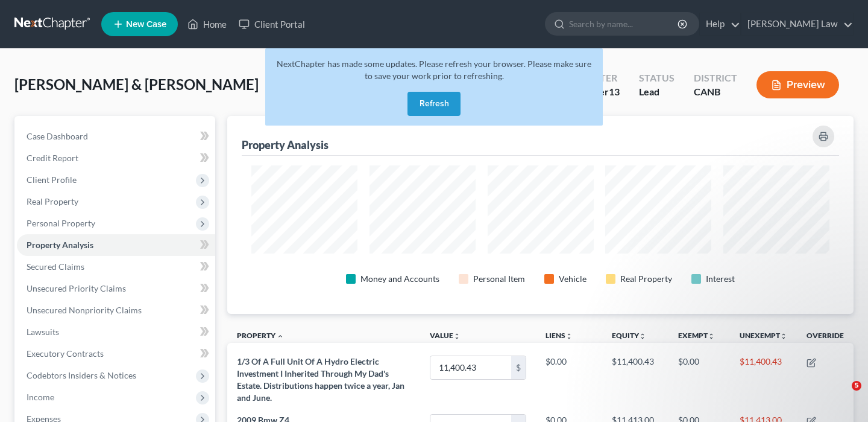 This screenshot has height=422, width=868. I want to click on span: NextChapter has made some updates. Please refresh your browser. Please make sure to save your wor..., so click(434, 70).